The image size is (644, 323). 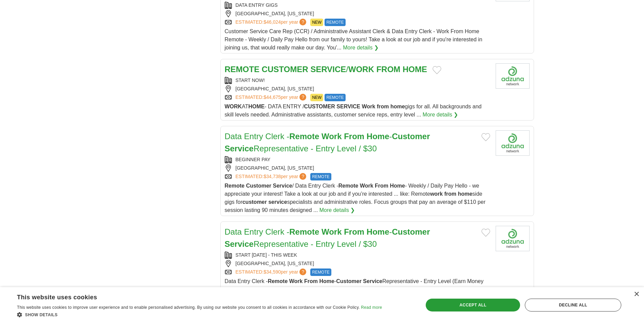 What do you see at coordinates (272, 98) in the screenshot?
I see `a: ESTIMATED:$44,675per year?` at bounding box center [272, 98].